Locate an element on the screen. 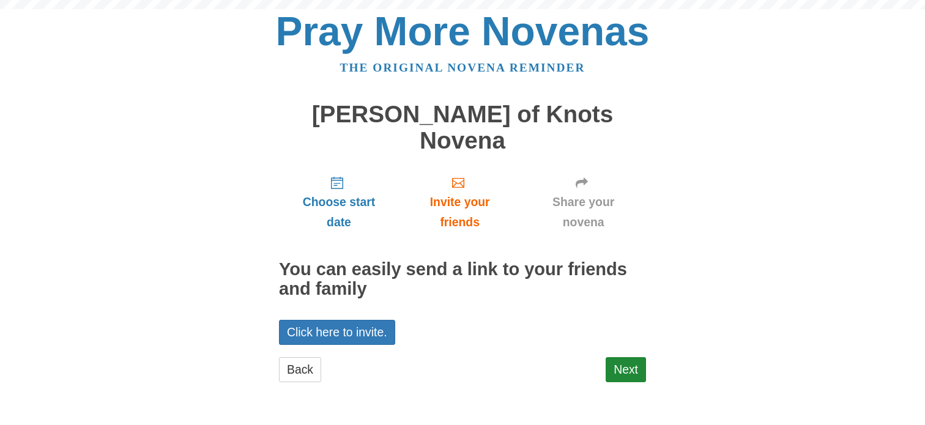 This screenshot has height=425, width=925. a: Pray More Novenas is located at coordinates (462, 31).